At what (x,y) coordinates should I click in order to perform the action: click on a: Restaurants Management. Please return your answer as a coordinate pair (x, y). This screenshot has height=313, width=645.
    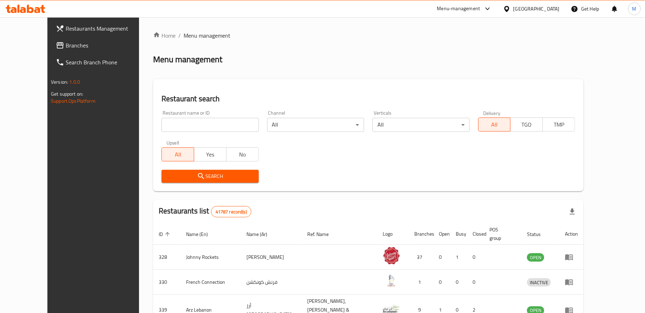
    Looking at the image, I should click on (103, 28).